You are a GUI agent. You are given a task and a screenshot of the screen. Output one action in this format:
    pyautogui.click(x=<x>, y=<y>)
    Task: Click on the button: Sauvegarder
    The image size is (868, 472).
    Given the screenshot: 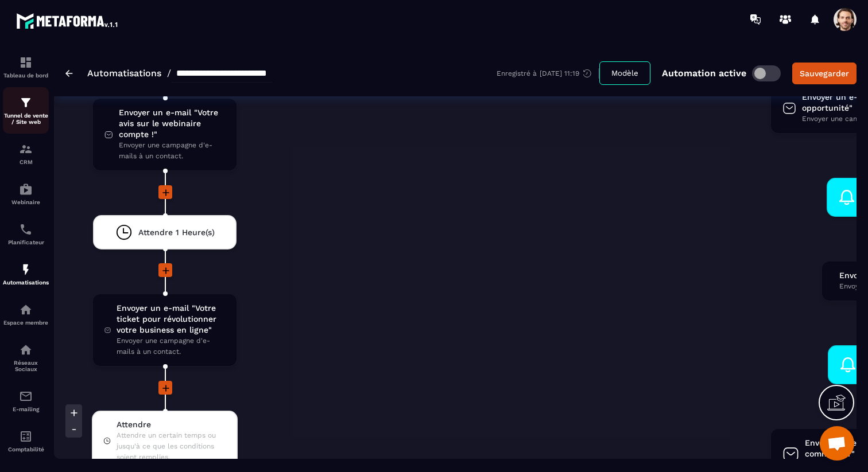 What is the action you would take?
    pyautogui.click(x=824, y=73)
    